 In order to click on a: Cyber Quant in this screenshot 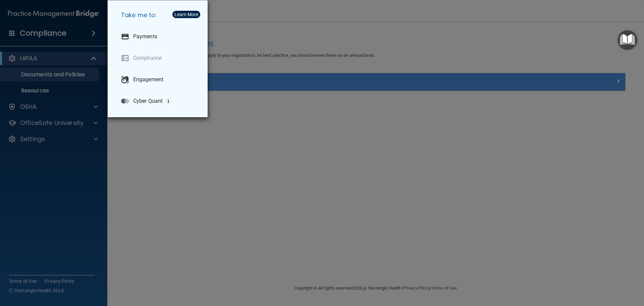, I will do `click(159, 101)`.